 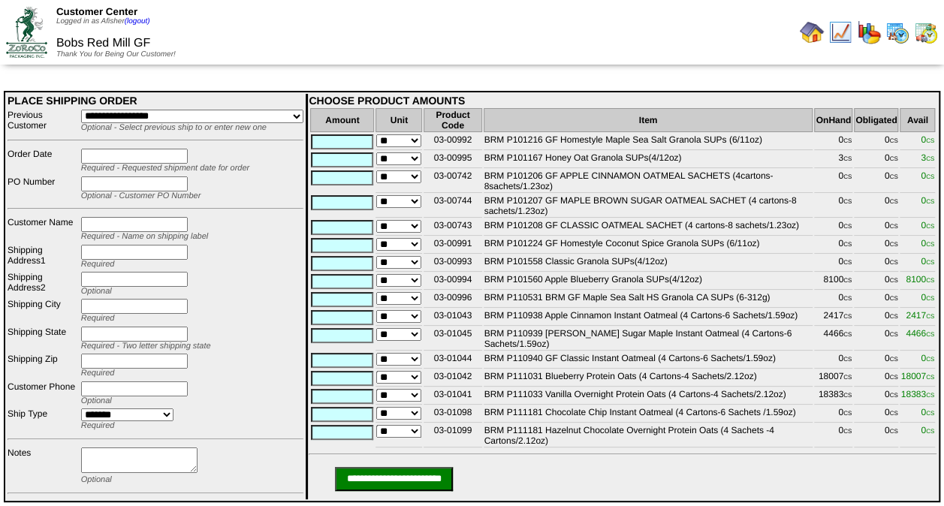 What do you see at coordinates (648, 228) in the screenshot?
I see `td: BRM P101208 GF CLASSIC OATMEAL SACHET (4 cartons-8 sachets/1.23oz)` at bounding box center [648, 228].